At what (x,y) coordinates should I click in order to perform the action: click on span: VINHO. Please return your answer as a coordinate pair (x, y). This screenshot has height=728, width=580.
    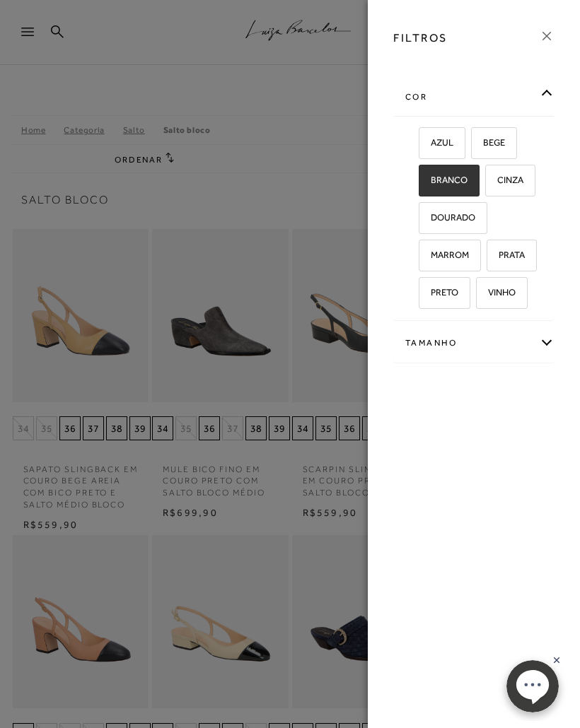
    Looking at the image, I should click on (497, 292).